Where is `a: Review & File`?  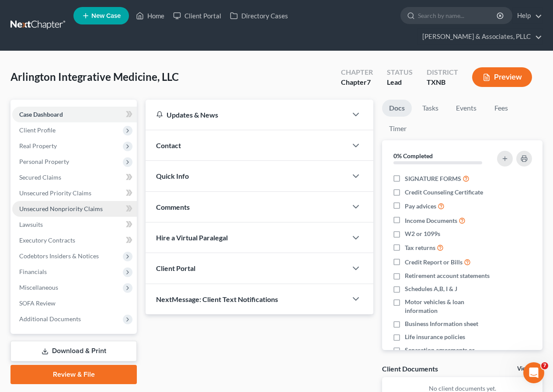 a: Review & File is located at coordinates (74, 375).